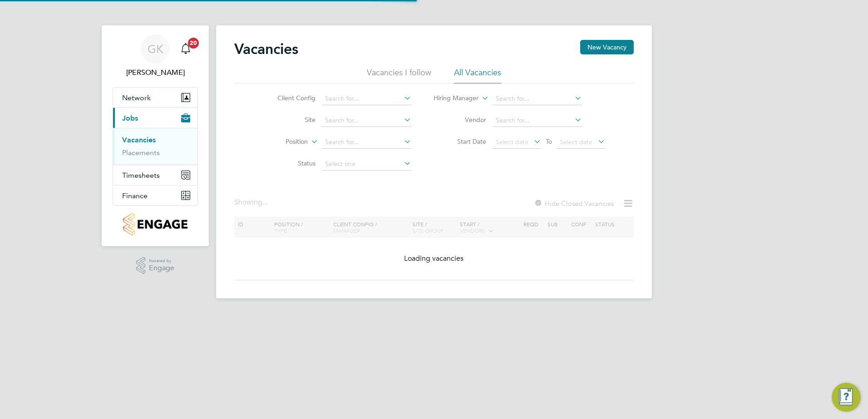 The width and height of the screenshot is (868, 419). What do you see at coordinates (155, 224) in the screenshot?
I see `a: Go to home page` at bounding box center [155, 224].